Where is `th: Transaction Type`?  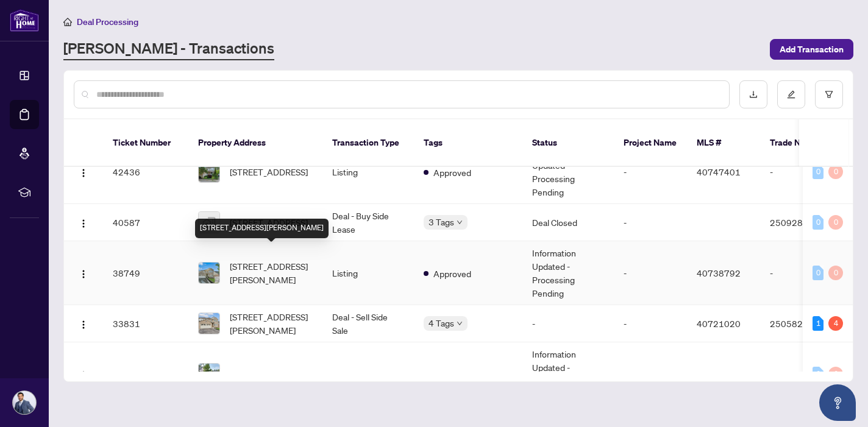
th: Transaction Type is located at coordinates (368, 143).